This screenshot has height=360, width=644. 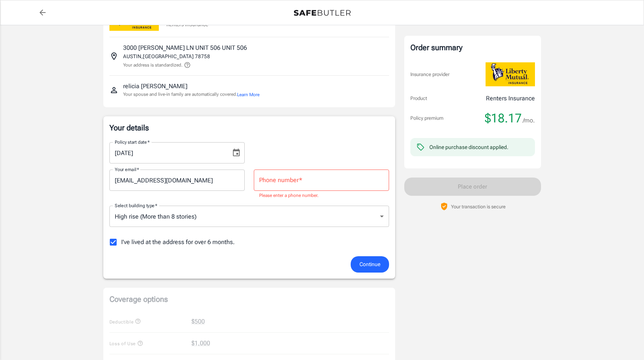 I want to click on button: Learn More, so click(x=248, y=95).